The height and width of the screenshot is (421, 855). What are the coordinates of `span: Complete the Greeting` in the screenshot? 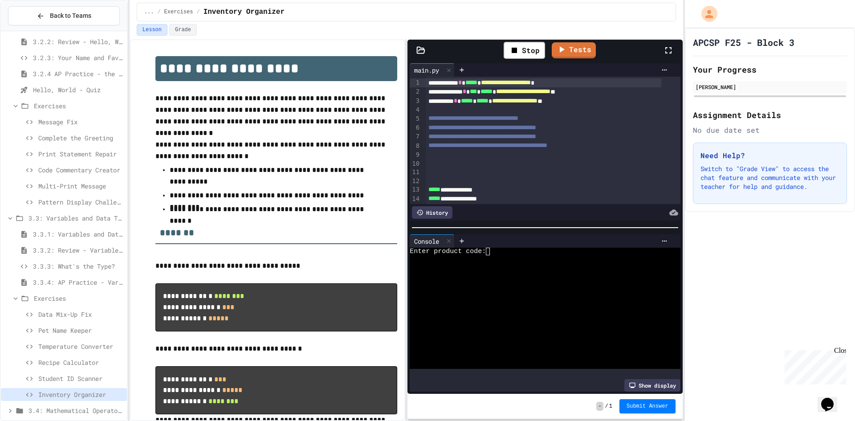 It's located at (81, 138).